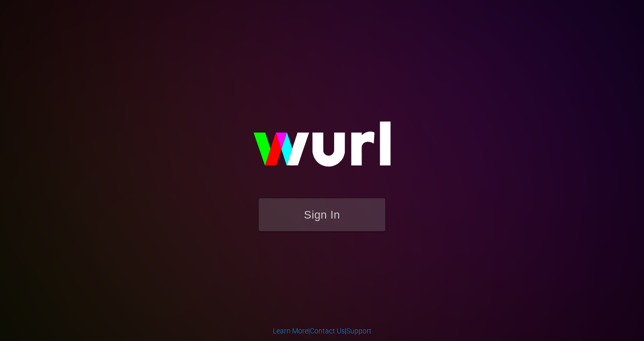 The height and width of the screenshot is (341, 644). Describe the element at coordinates (322, 149) in the screenshot. I see `img: wurl-logo-on-black-223613ac3d8ba8fe6dc639794a292ebdb59501304c7dfd60c99c58986ef67473.svg` at that location.